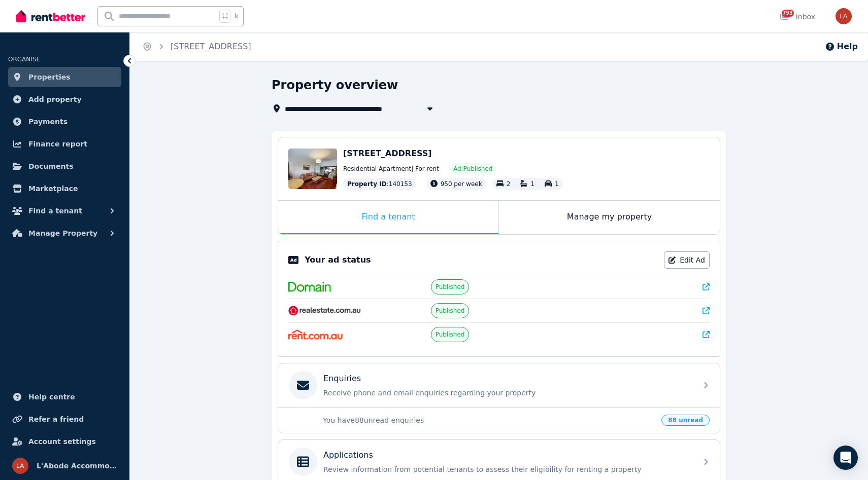 The width and height of the screenshot is (868, 480). What do you see at coordinates (64, 189) in the screenshot?
I see `a: Marketplace` at bounding box center [64, 189].